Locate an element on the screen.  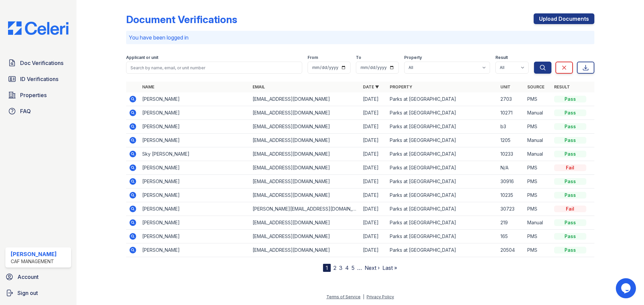
td: 2703 is located at coordinates (512, 100).